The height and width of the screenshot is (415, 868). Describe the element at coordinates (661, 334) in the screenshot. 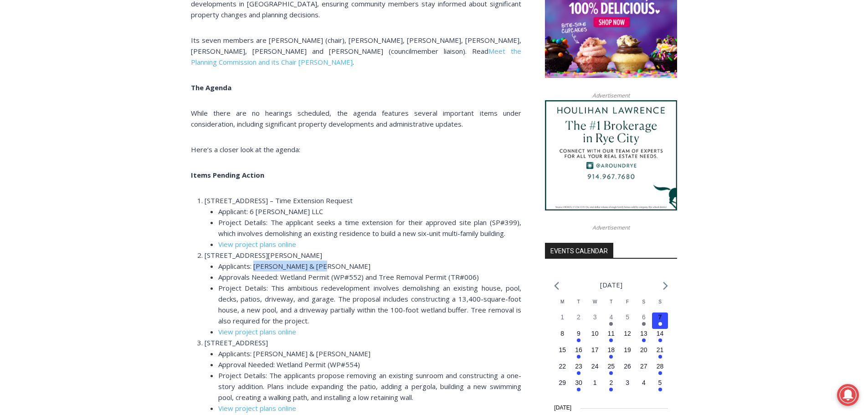

I see `time: 14` at that location.